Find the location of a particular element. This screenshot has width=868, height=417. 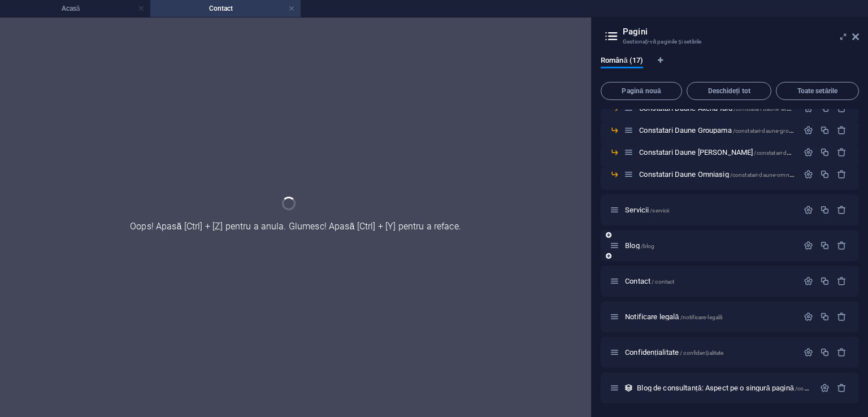

font: Constatari Daune Omniasig is located at coordinates (683, 174).